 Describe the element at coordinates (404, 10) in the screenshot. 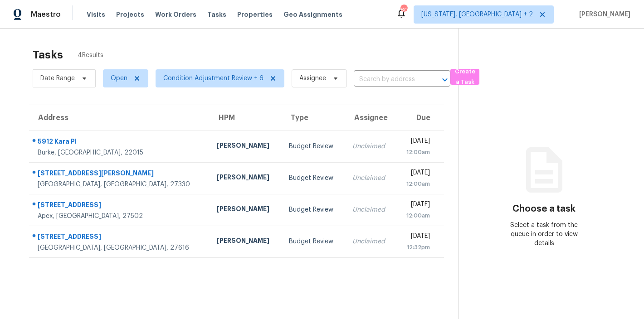

I see `div: 80` at that location.